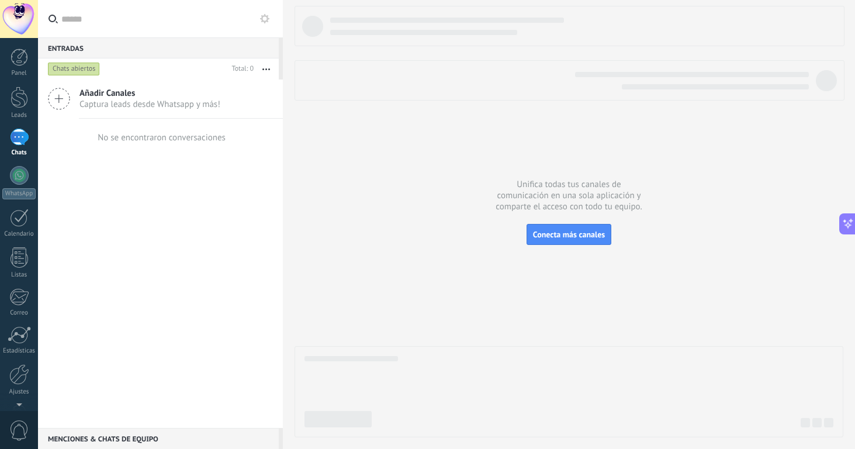 The height and width of the screenshot is (449, 855). What do you see at coordinates (19, 275) in the screenshot?
I see `div: Listas` at bounding box center [19, 275].